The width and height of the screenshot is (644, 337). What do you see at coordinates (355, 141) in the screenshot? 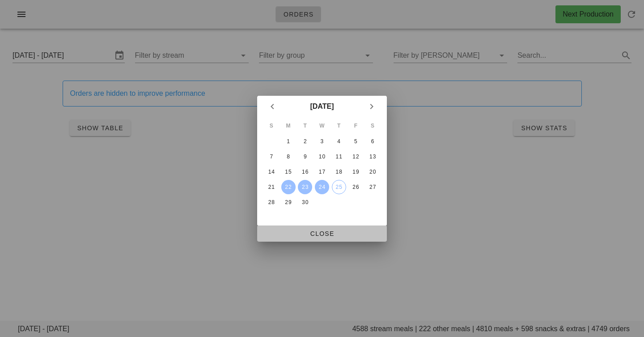
I see `button: 5` at bounding box center [355, 141].